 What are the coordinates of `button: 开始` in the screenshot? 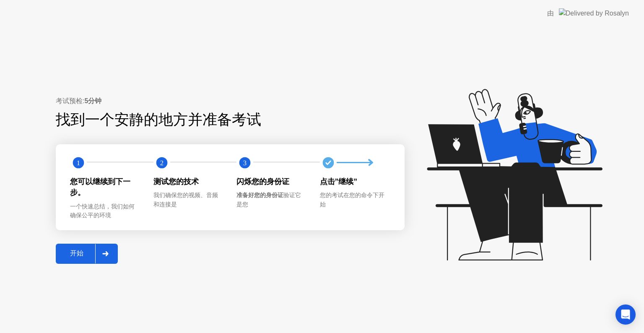 It's located at (87, 254).